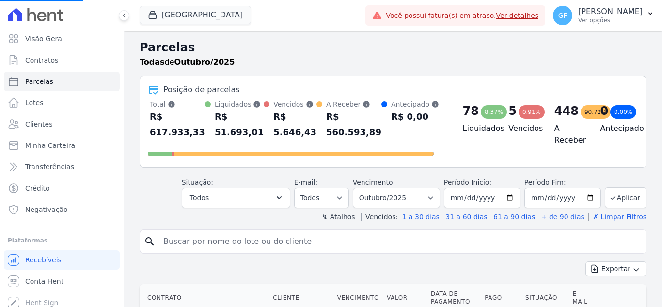 The image size is (662, 307). What do you see at coordinates (354, 125) in the screenshot?
I see `div: R$ 560.593,89` at bounding box center [354, 125].